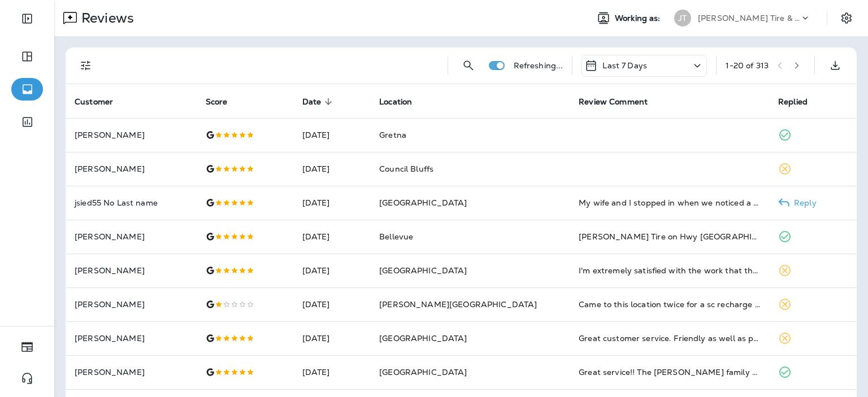 The image size is (868, 397). What do you see at coordinates (846, 18) in the screenshot?
I see `button: Settings` at bounding box center [846, 18].